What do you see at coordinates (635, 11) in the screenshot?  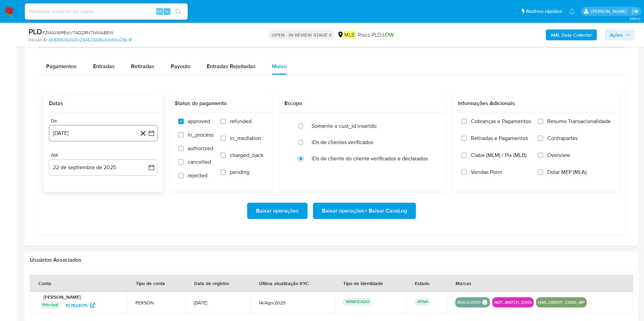 I see `a: Sair` at bounding box center [635, 11].